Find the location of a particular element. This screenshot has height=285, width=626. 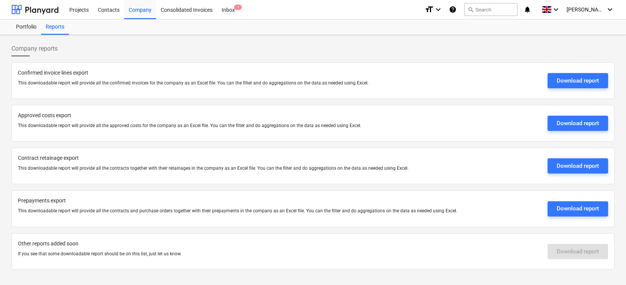

span: search is located at coordinates (470, 10).